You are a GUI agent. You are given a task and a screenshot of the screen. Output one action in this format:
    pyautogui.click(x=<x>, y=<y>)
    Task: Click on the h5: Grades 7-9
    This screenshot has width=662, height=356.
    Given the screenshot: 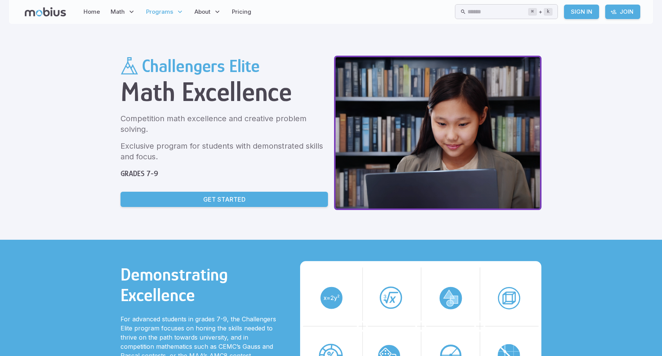 What is the action you would take?
    pyautogui.click(x=224, y=173)
    